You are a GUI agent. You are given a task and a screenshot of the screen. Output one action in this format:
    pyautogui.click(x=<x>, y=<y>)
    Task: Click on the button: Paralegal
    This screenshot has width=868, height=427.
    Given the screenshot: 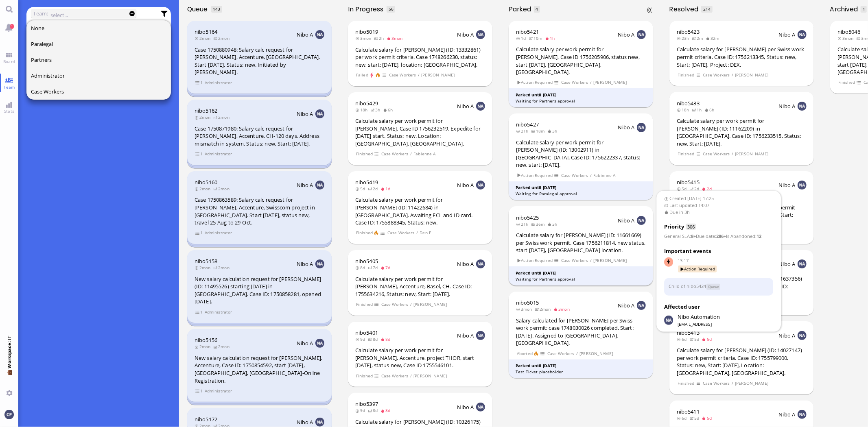 What is the action you would take?
    pyautogui.click(x=99, y=44)
    